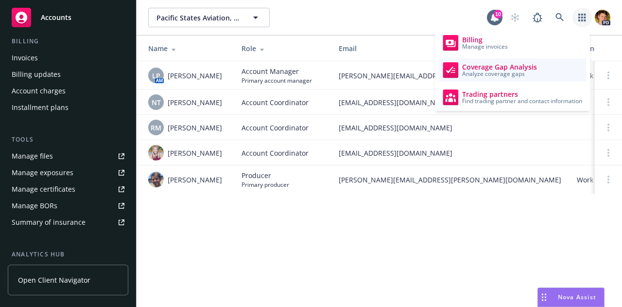  I want to click on div: Installment plans, so click(40, 107).